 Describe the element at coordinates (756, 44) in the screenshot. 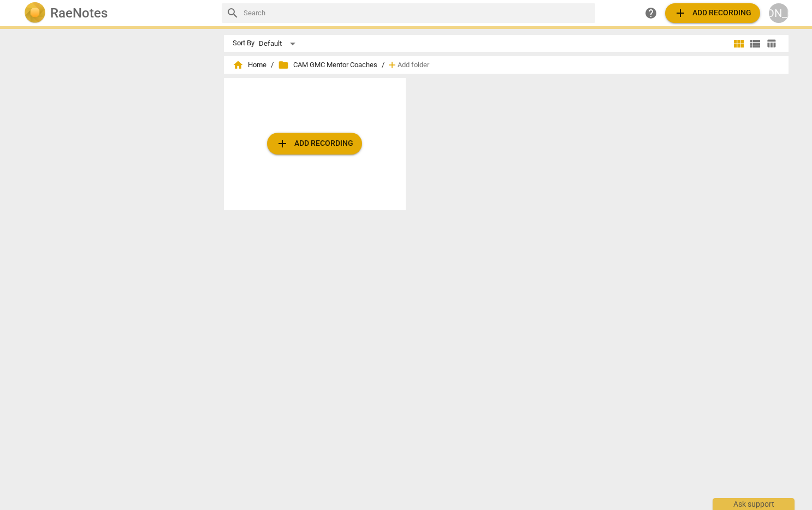

I see `span: view_list` at that location.